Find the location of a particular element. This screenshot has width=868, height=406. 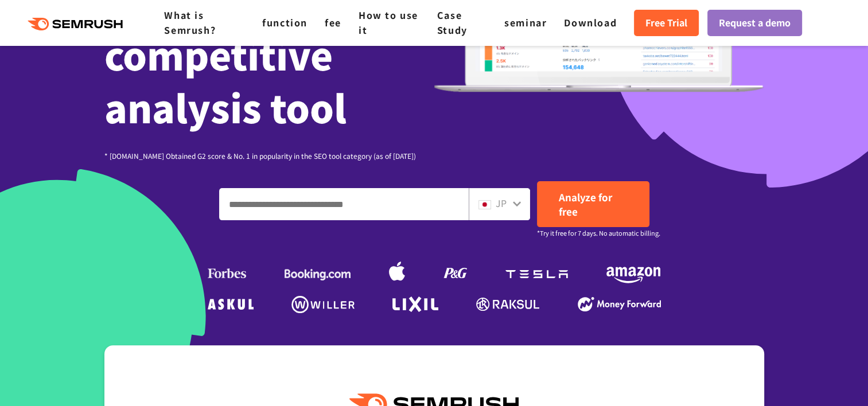

a: Case Study is located at coordinates (452, 23).